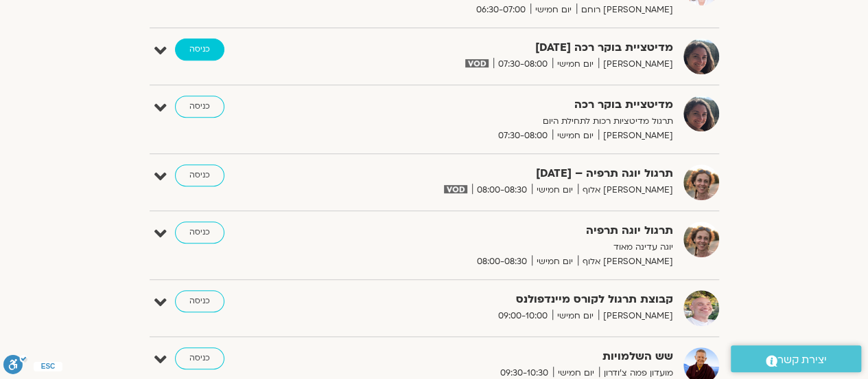  I want to click on a: יצירת קשר, so click(796, 358).